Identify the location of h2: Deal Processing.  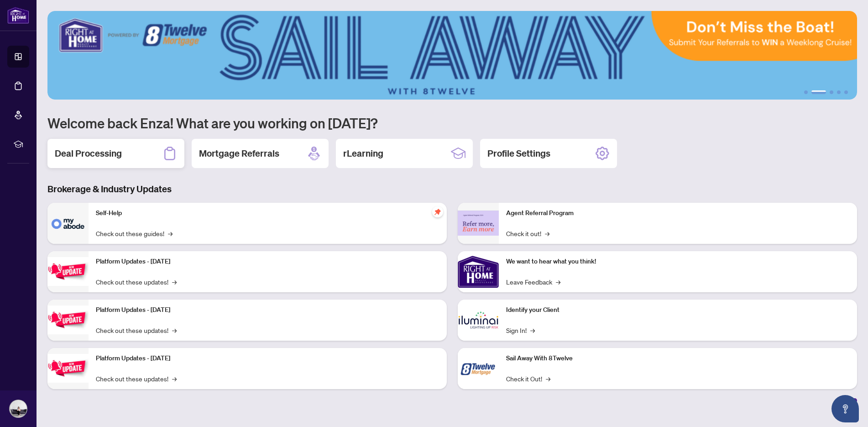
(88, 154).